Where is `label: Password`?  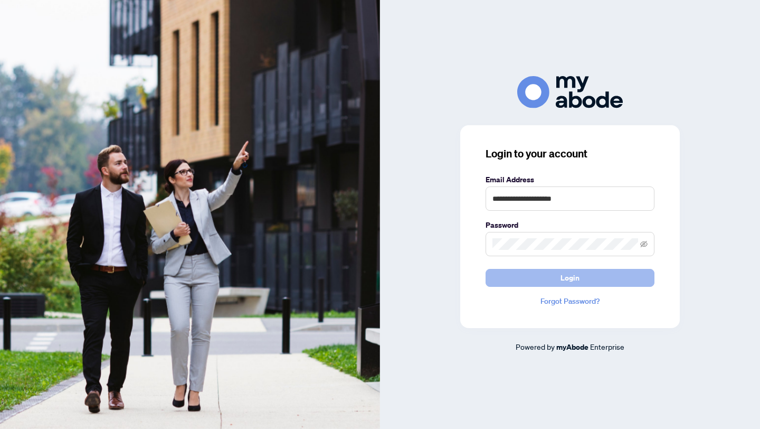 label: Password is located at coordinates (570, 225).